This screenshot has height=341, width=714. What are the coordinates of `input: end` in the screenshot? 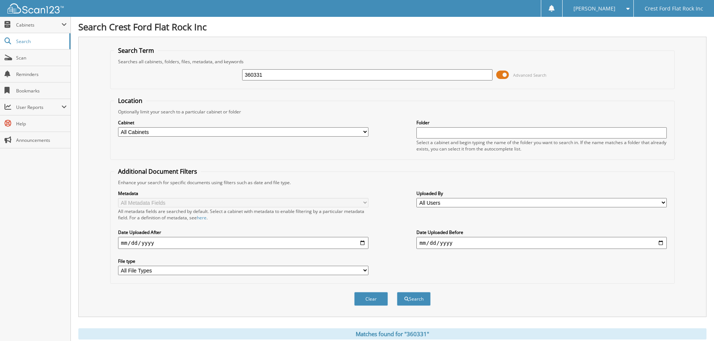 It's located at (541, 243).